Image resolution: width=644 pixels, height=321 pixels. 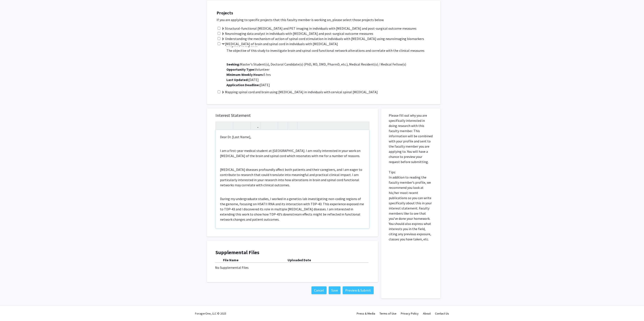 I want to click on button: Cancel, so click(x=319, y=290).